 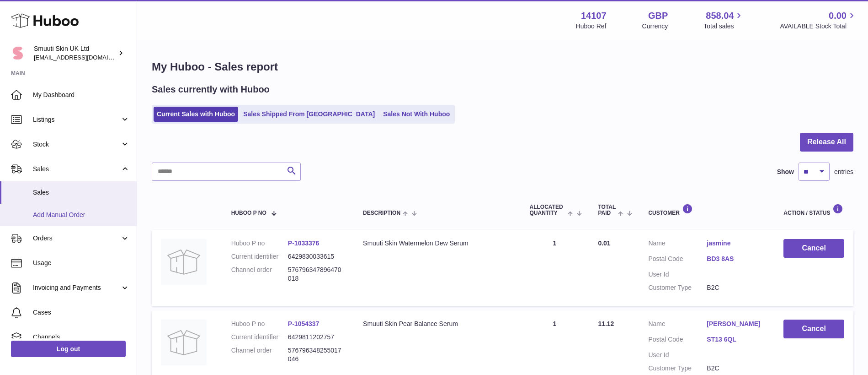 I want to click on span: Cases, so click(x=81, y=312).